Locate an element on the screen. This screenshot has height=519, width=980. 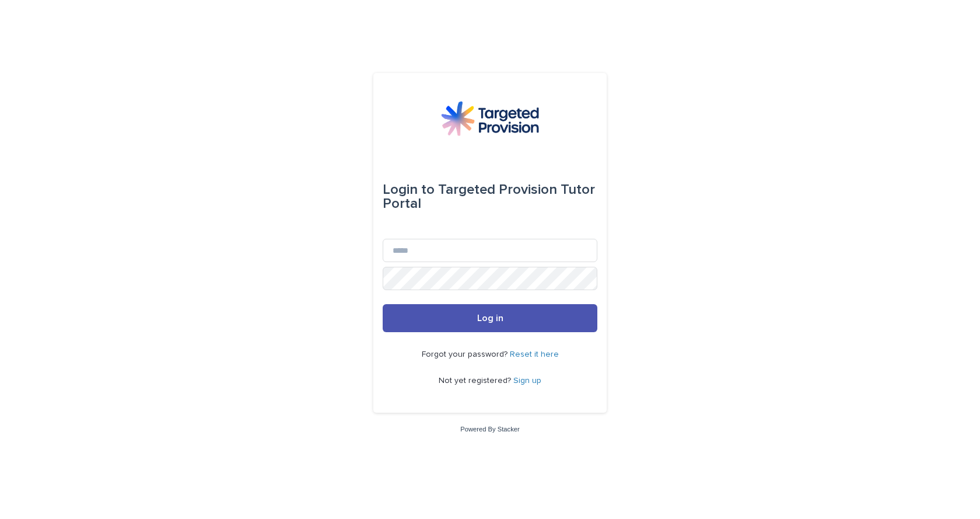
div: Targeted Provision Tutor Portal is located at coordinates (490, 197).